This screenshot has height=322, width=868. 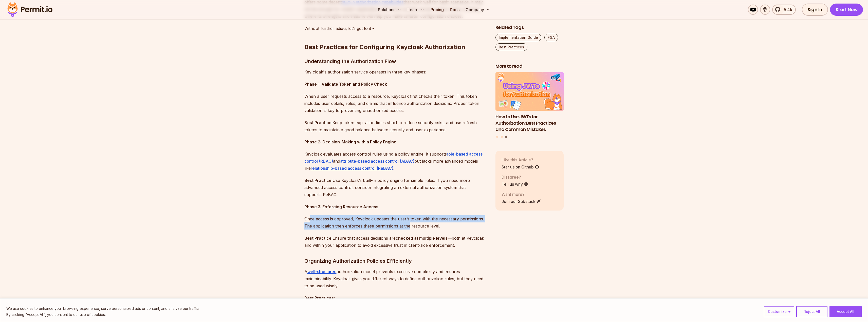 What do you see at coordinates (477, 10) in the screenshot?
I see `button: Company` at bounding box center [477, 10].